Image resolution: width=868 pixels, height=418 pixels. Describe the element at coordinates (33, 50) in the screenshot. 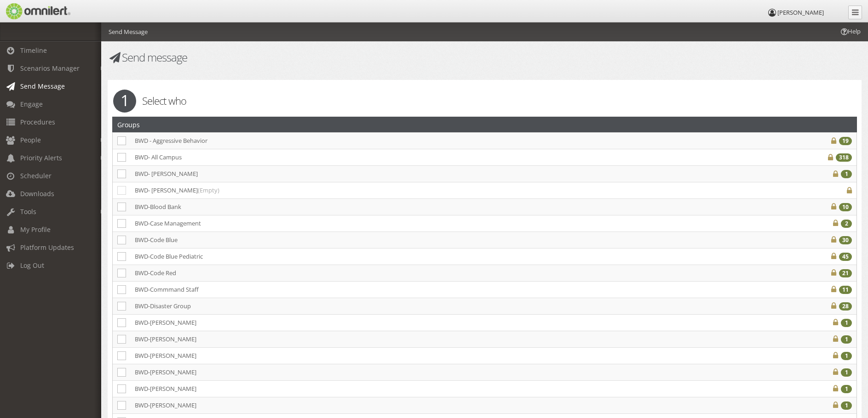

I see `span: Timeline` at that location.